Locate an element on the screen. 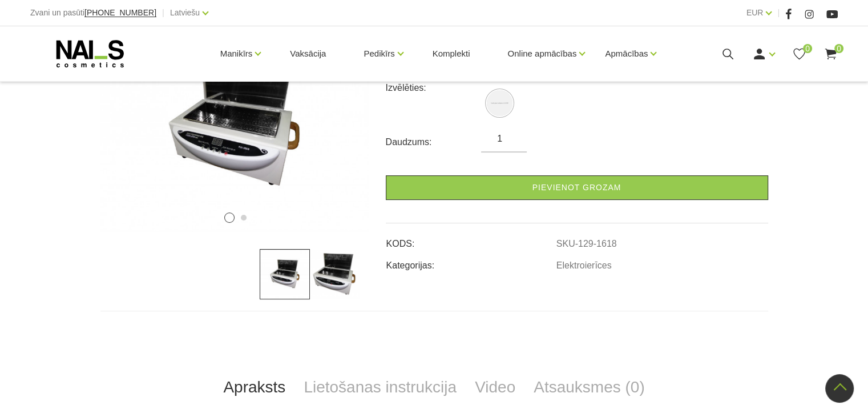 This screenshot has width=868, height=417. div: Izvēlēties: is located at coordinates (434, 88).